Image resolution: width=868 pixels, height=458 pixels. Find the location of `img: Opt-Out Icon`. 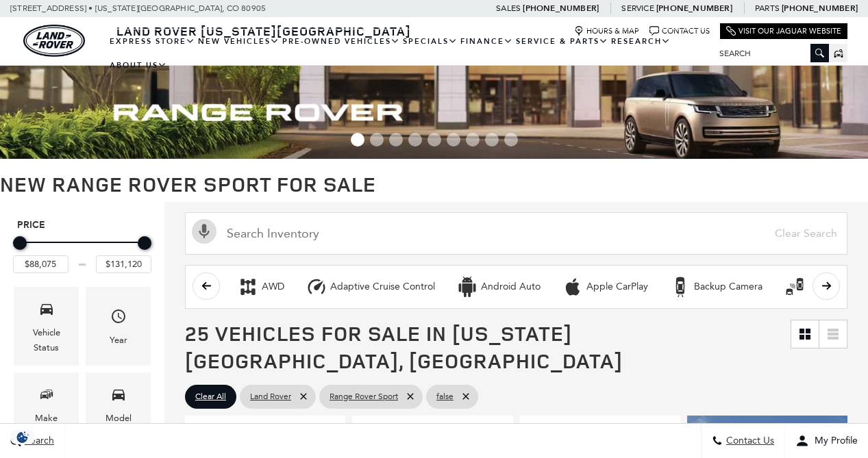

img: Opt-Out Icon is located at coordinates (22, 437).